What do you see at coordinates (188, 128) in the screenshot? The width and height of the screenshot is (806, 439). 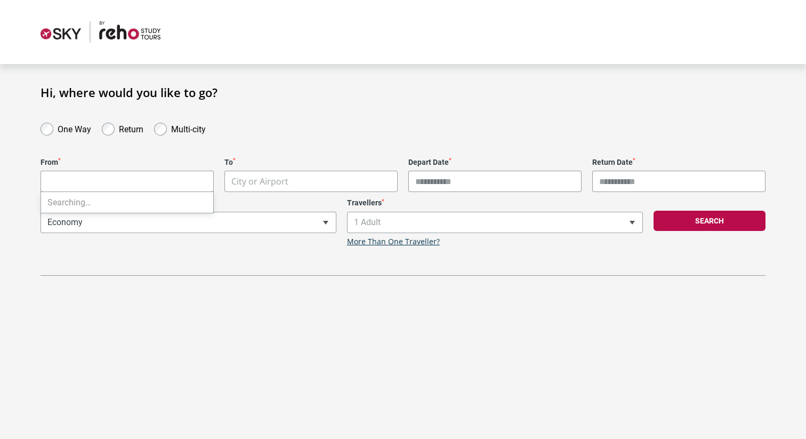 I see `label: Multi-city` at bounding box center [188, 128].